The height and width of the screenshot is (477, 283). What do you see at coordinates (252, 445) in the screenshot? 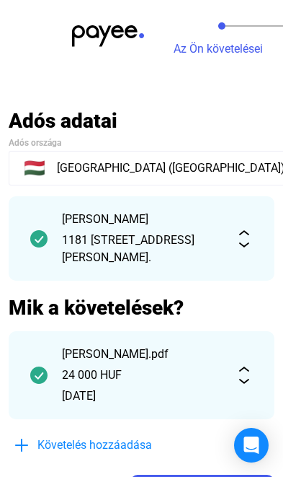
I see `div: Open Intercom Messenger` at bounding box center [252, 445].